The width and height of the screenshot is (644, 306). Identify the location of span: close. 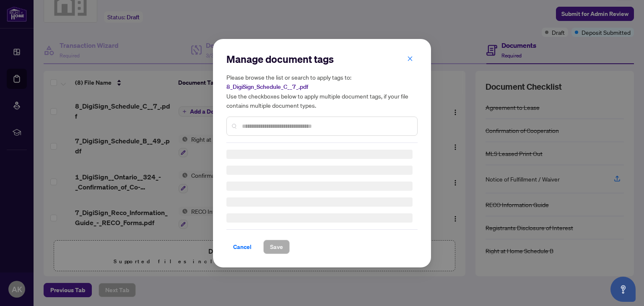
(410, 58).